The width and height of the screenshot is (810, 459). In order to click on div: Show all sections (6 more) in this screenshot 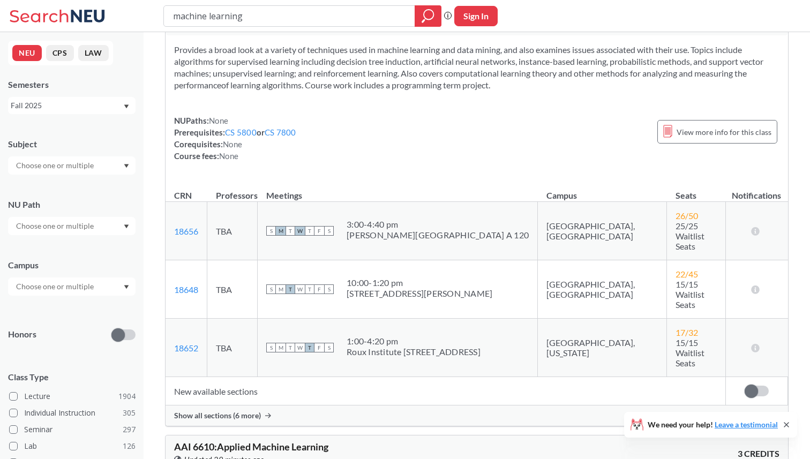, I will do `click(477, 416)`.